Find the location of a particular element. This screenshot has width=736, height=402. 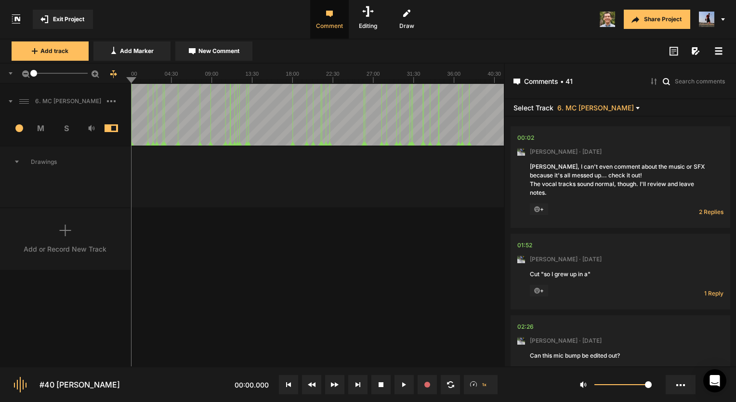

input: Search comments is located at coordinates (700, 81).